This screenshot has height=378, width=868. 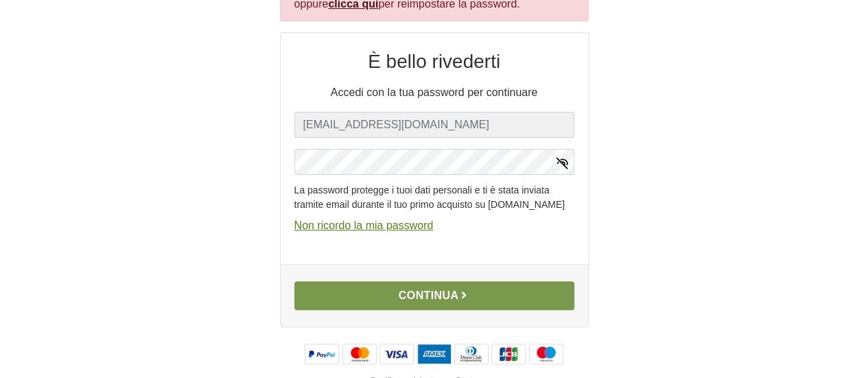 What do you see at coordinates (434, 61) in the screenshot?
I see `h2: È bello rivederti` at bounding box center [434, 61].